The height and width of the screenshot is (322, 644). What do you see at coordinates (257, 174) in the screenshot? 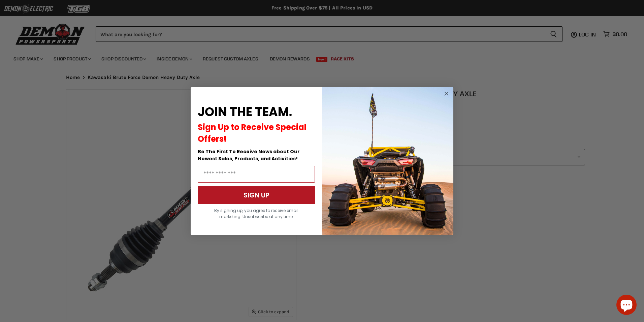
I see `input: Email Address` at bounding box center [257, 174].